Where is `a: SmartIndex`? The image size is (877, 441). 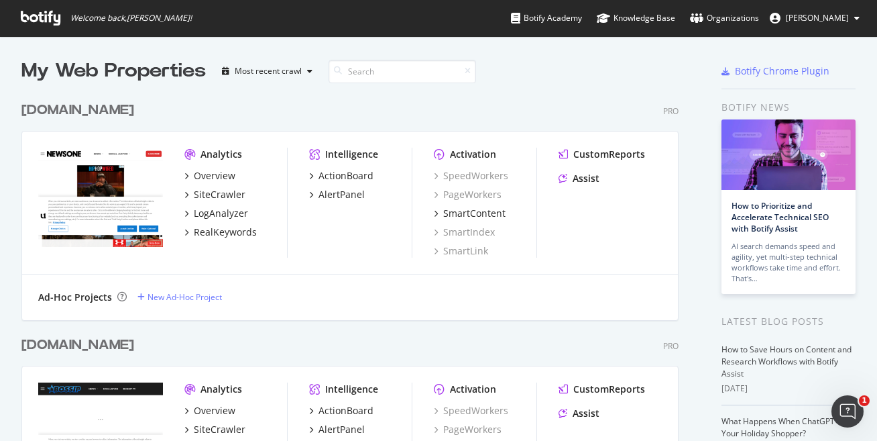 a: SmartIndex is located at coordinates (464, 232).